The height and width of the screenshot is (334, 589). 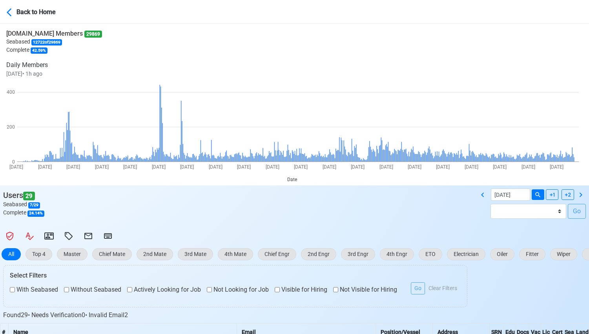 I want to click on input: With Seabased, so click(x=12, y=290).